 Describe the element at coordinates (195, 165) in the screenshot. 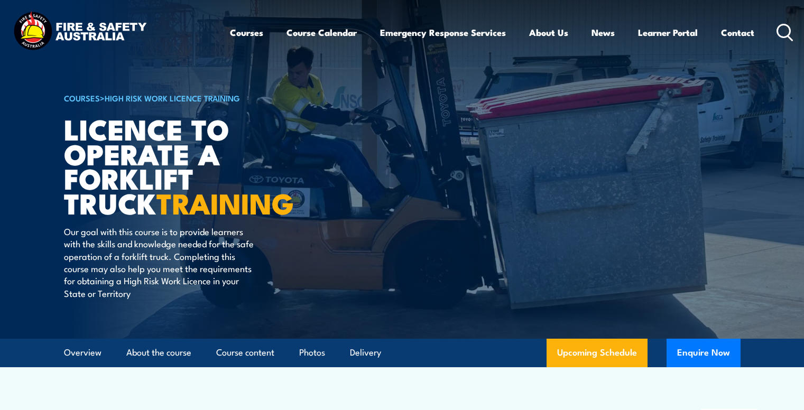

I see `h1: Licence to operate a forklift truck` at that location.